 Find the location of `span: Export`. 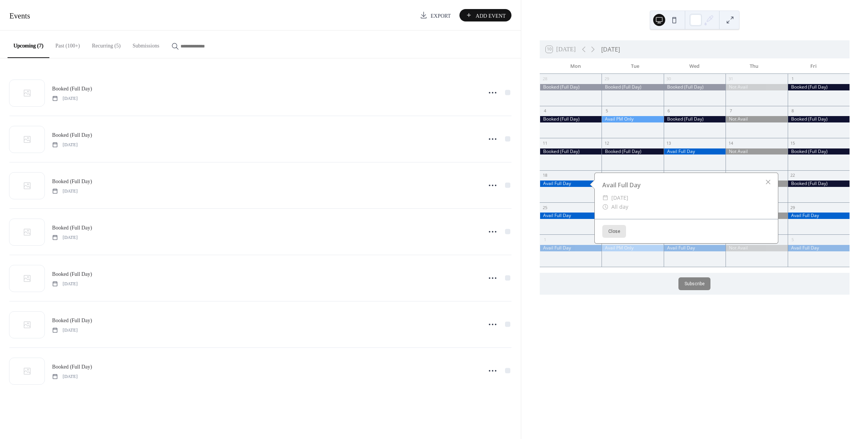

span: Export is located at coordinates (441, 16).